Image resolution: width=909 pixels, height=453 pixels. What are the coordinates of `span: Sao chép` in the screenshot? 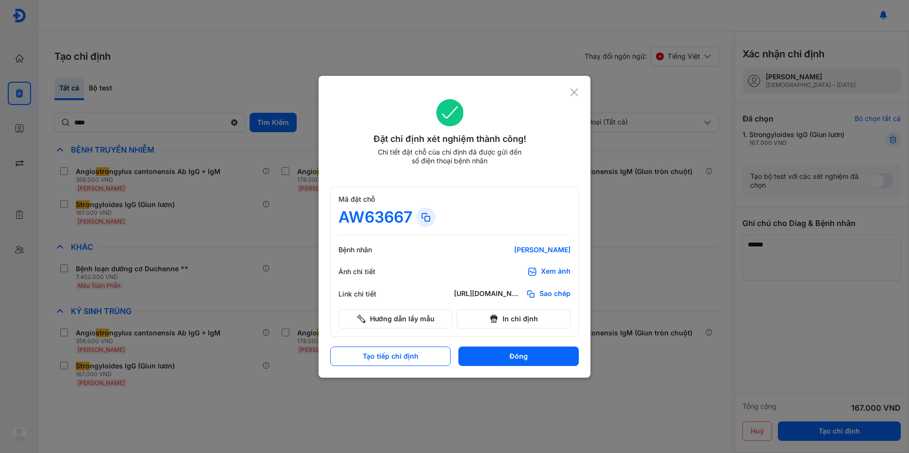 It's located at (555, 294).